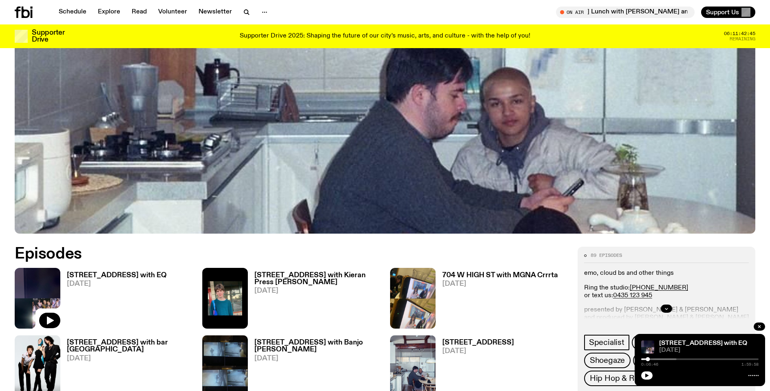 The width and height of the screenshot is (770, 391). What do you see at coordinates (616, 378) in the screenshot?
I see `a: Hip Hop & Rap` at bounding box center [616, 378].